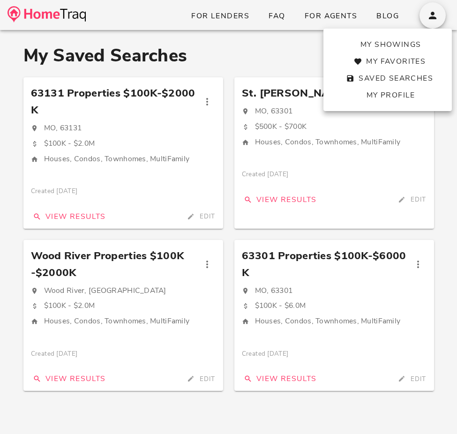 The height and width of the screenshot is (434, 457). Describe the element at coordinates (46, 14) in the screenshot. I see `img: desktop-logo.34a1112.png` at that location.